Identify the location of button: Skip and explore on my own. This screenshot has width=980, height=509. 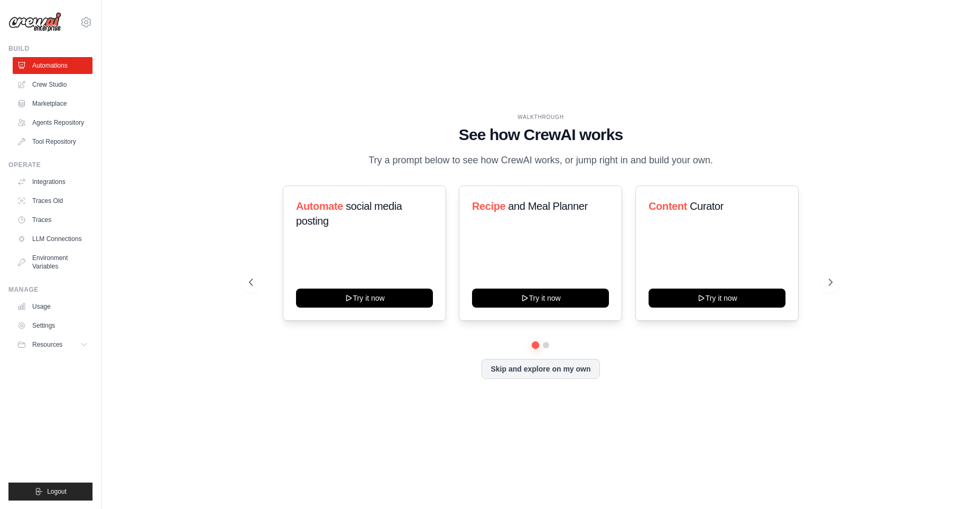
(540, 369).